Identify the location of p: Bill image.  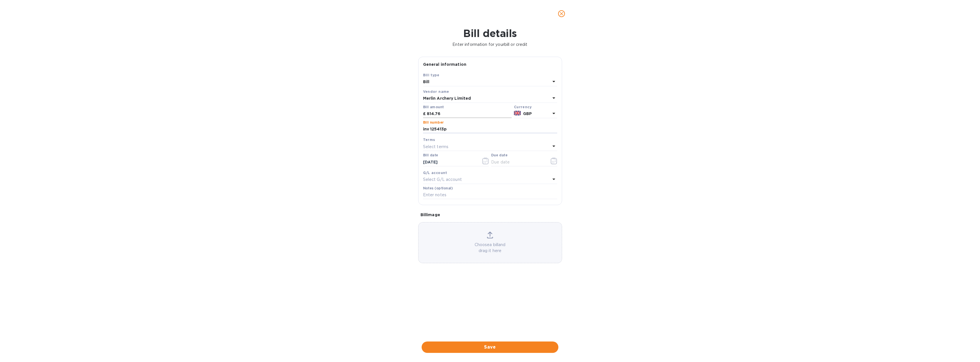
(490, 215).